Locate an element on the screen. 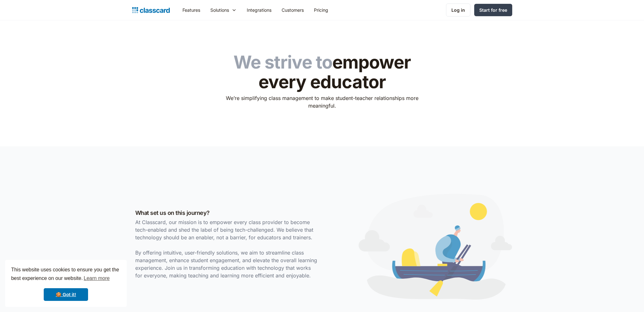 This screenshot has height=312, width=644. a: learn more about cookies is located at coordinates (97, 278).